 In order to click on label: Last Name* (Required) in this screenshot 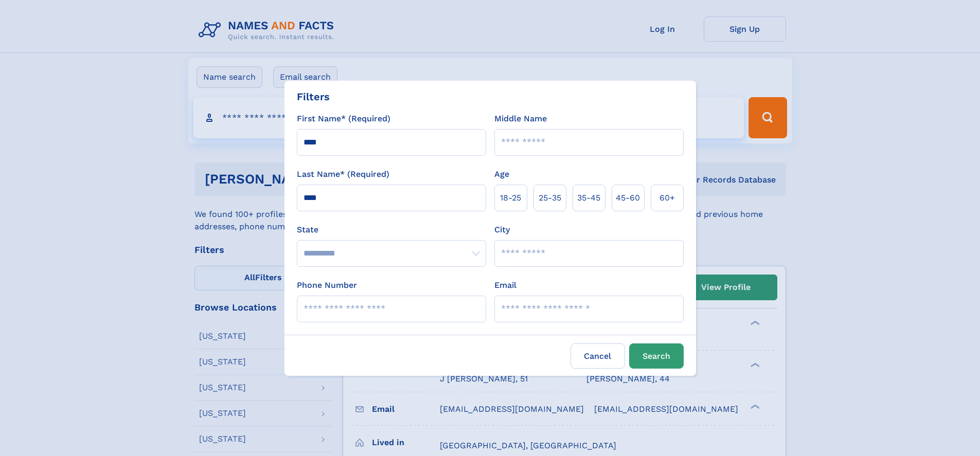, I will do `click(343, 175)`.